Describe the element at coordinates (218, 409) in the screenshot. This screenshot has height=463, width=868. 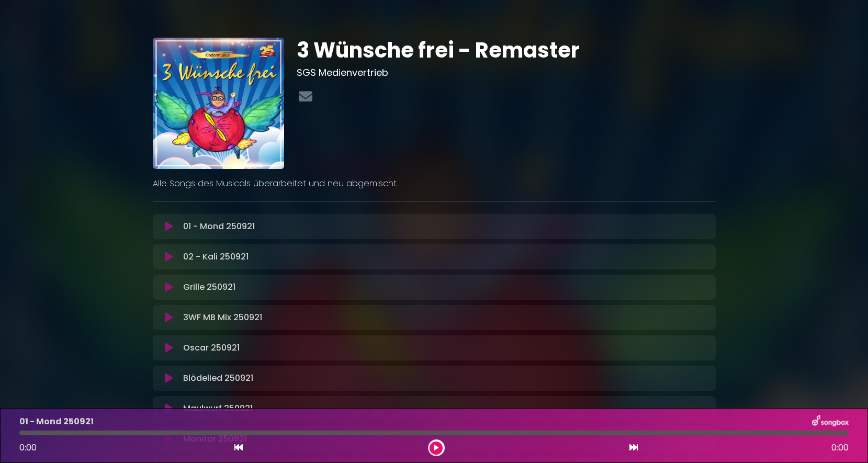
I see `p: Maulwurf 250921` at that location.